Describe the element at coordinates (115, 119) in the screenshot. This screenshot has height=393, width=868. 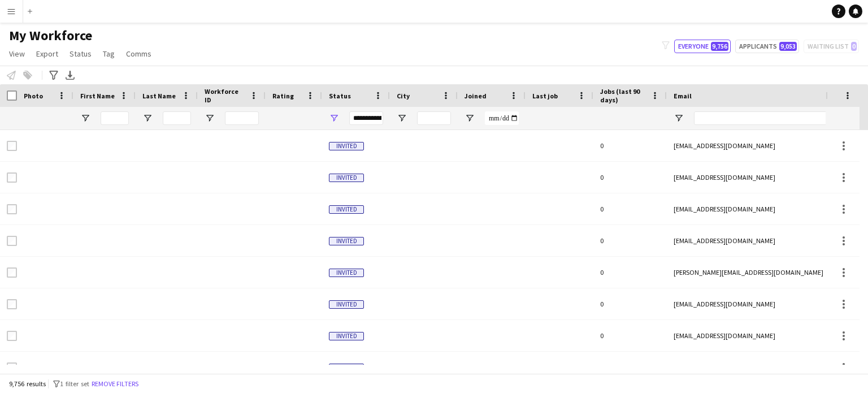
I see `input: First Name Filter Input` at that location.